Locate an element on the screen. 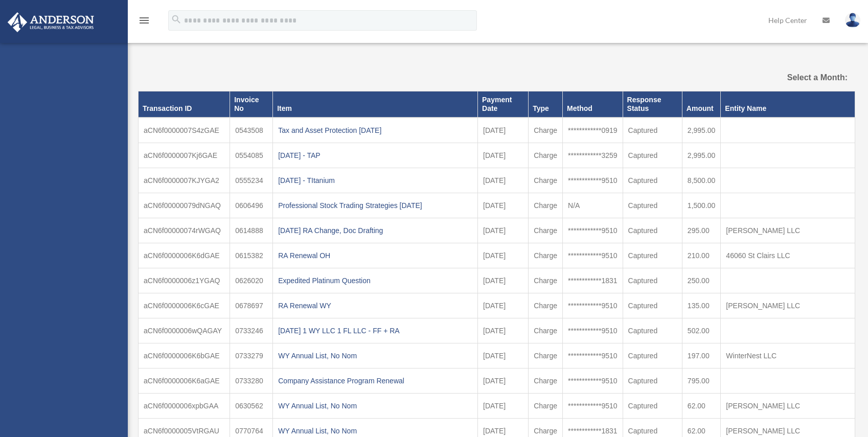 Image resolution: width=868 pixels, height=437 pixels. i: search is located at coordinates (176, 20).